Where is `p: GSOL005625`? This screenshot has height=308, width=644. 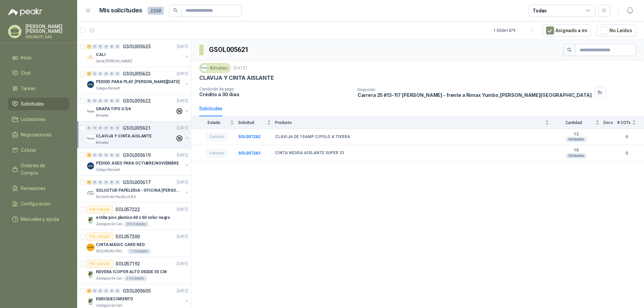
p: GSOL005625 is located at coordinates (137, 47).